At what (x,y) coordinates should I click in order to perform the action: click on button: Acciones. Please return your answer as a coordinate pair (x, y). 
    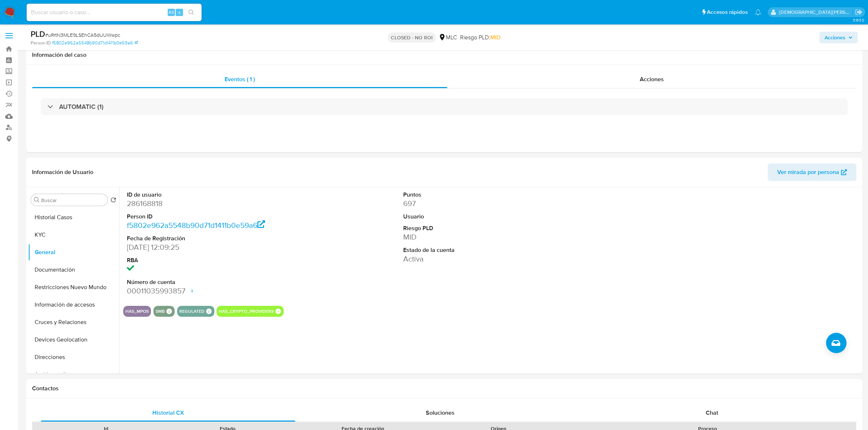
    Looking at the image, I should click on (839, 38).